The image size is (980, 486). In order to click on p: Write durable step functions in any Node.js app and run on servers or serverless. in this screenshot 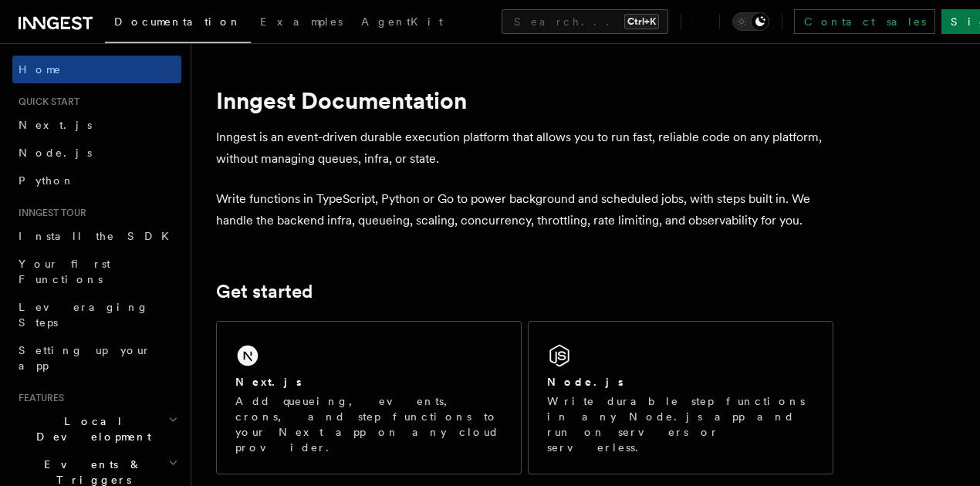, I will do `click(680, 424)`.